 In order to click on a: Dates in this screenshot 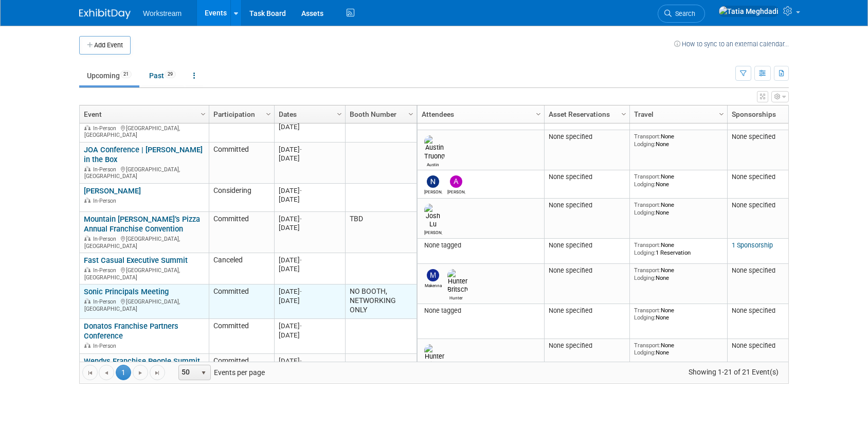, I will do `click(308, 114)`.